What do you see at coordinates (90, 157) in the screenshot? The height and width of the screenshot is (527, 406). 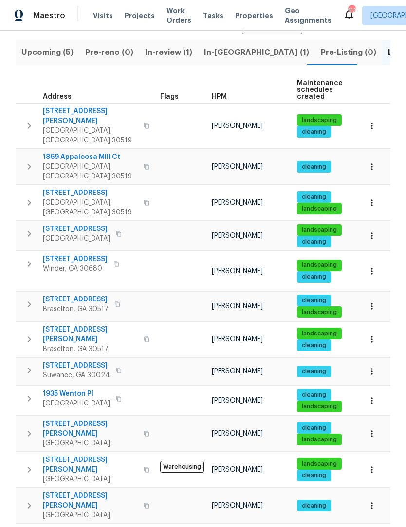 I see `span: 1869 Appaloosa Mill Ct` at bounding box center [90, 157].